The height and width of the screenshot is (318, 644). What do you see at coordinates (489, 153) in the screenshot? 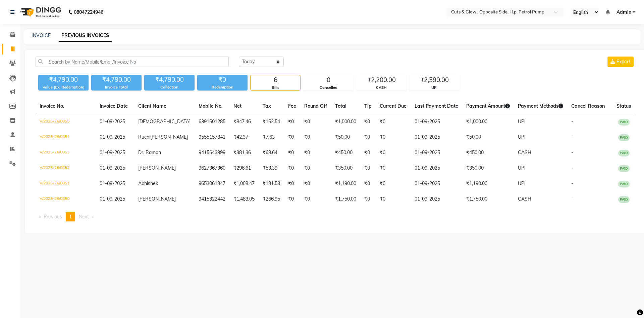
I see `td: ₹450.00` at bounding box center [489, 153].